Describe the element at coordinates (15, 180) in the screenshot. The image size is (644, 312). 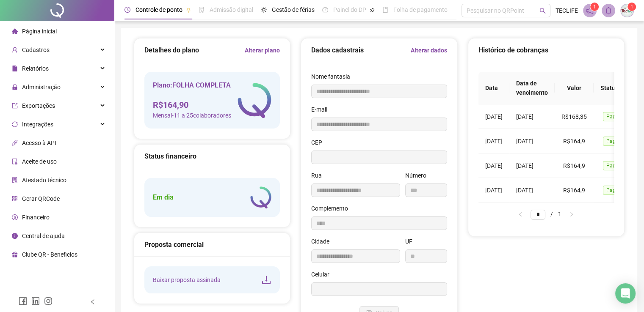
I see `span: solution` at that location.